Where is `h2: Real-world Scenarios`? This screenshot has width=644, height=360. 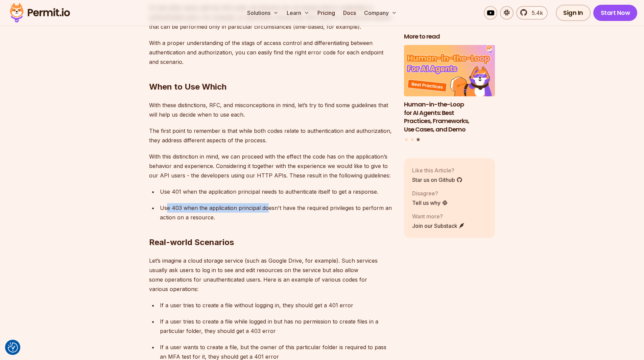 h2: Real-world Scenarios is located at coordinates (271, 229).